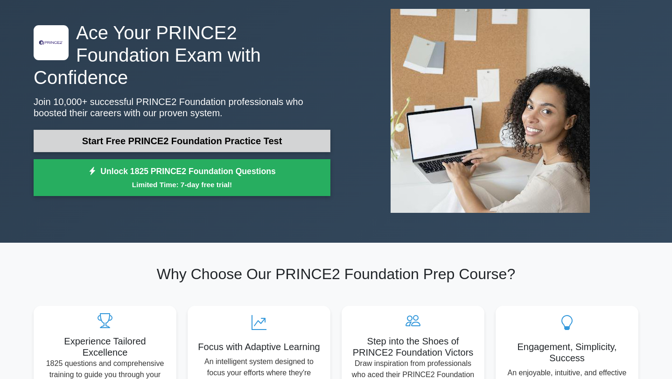 The image size is (672, 379). Describe the element at coordinates (105, 347) in the screenshot. I see `h5: Experience Tailored Excellence` at that location.